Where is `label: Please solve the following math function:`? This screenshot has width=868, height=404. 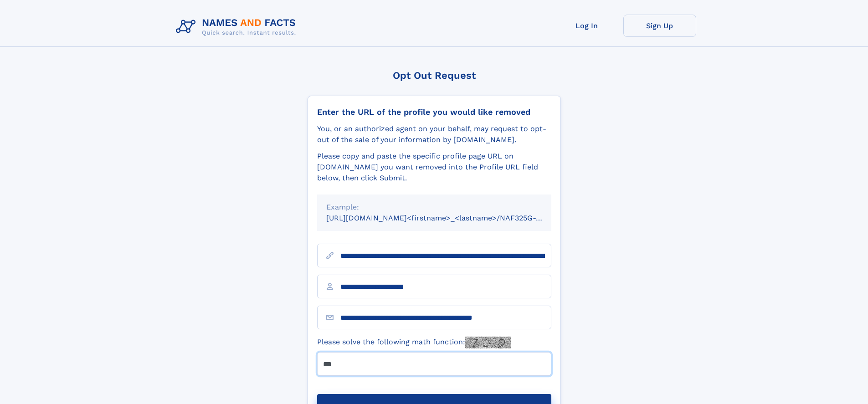
label: Please solve the following math function: is located at coordinates (414, 343).